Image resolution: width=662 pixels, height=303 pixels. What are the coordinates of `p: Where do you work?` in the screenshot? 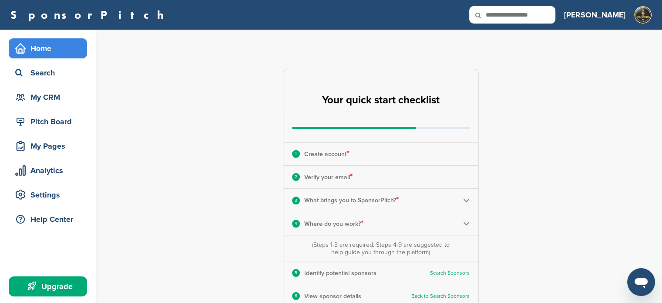 It's located at (334, 223).